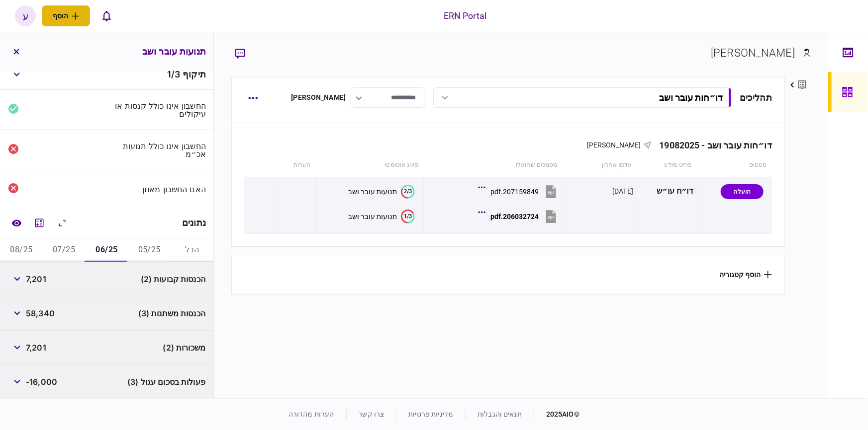 This screenshot has width=868, height=430. I want to click on th: סטטוס, so click(734, 165).